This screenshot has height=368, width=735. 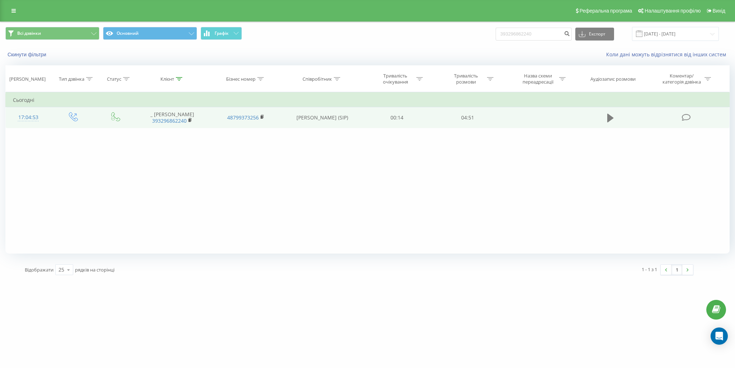 What do you see at coordinates (169, 121) in the screenshot?
I see `a: 393296862240` at bounding box center [169, 121].